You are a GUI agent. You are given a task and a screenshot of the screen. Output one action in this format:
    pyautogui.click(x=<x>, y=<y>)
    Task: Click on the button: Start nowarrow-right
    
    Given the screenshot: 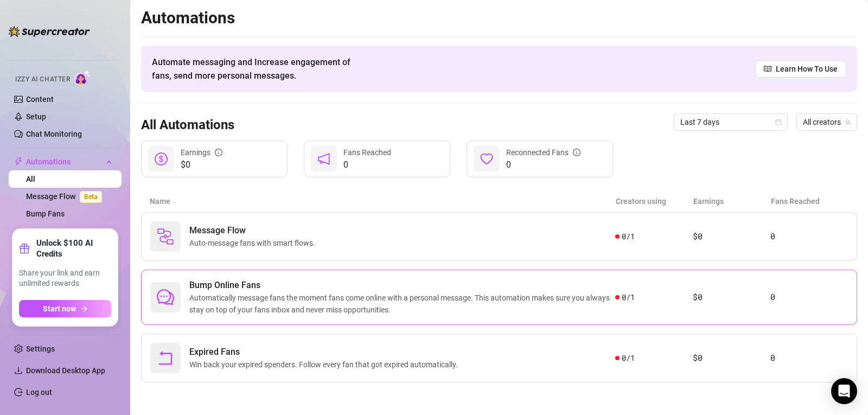 What is the action you would take?
    pyautogui.click(x=65, y=309)
    